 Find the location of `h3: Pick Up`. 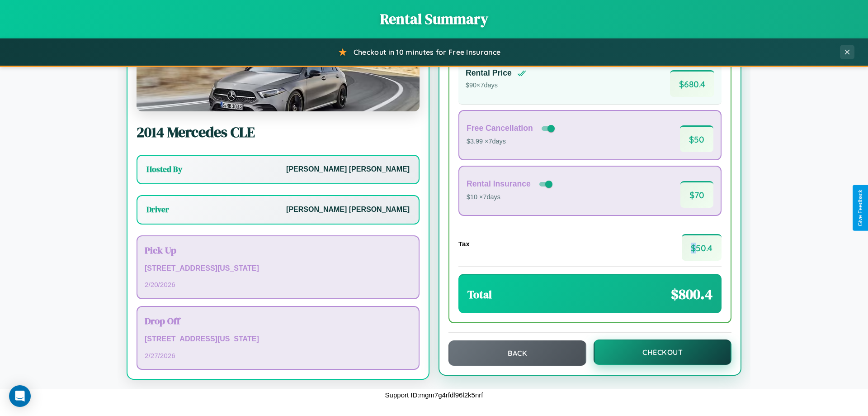

h3: Pick Up is located at coordinates (278, 250).